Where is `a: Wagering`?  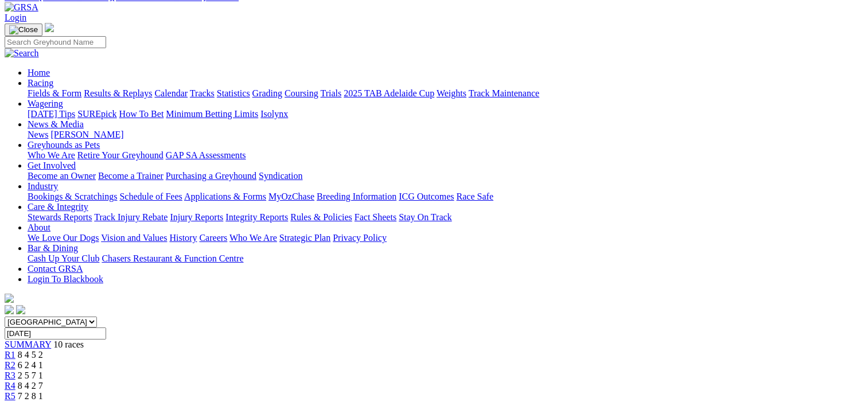 a: Wagering is located at coordinates (46, 103).